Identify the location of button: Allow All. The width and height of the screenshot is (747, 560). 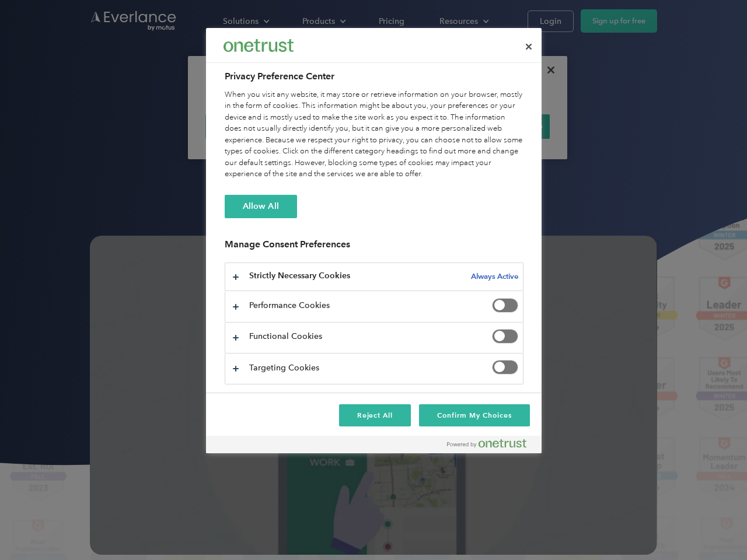
(261, 206).